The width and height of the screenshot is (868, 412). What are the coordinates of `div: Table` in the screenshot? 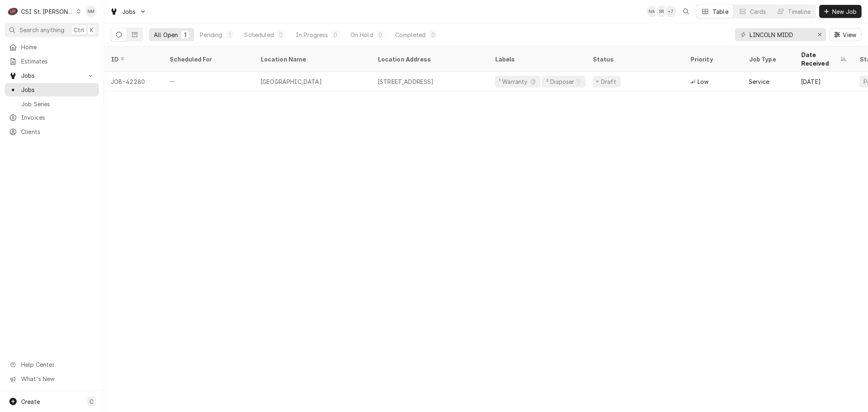 It's located at (720, 11).